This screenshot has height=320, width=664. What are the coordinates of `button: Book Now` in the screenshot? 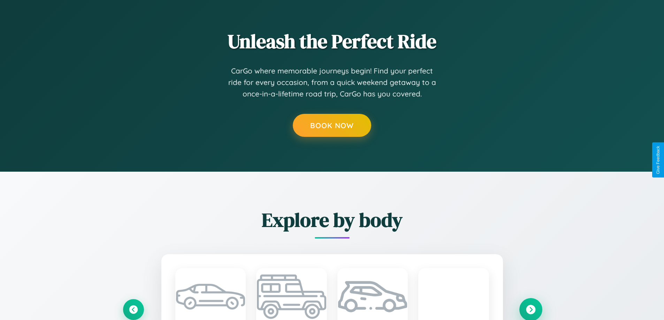 It's located at (332, 126).